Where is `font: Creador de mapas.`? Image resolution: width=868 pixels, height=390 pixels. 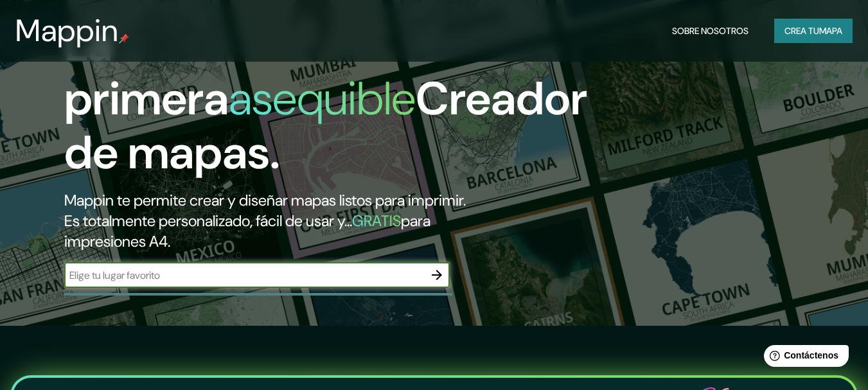 font: Creador de mapas. is located at coordinates (326, 126).